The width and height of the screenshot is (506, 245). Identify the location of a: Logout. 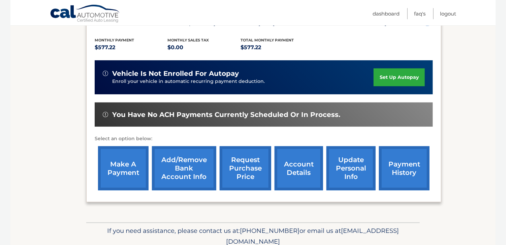
(448, 13).